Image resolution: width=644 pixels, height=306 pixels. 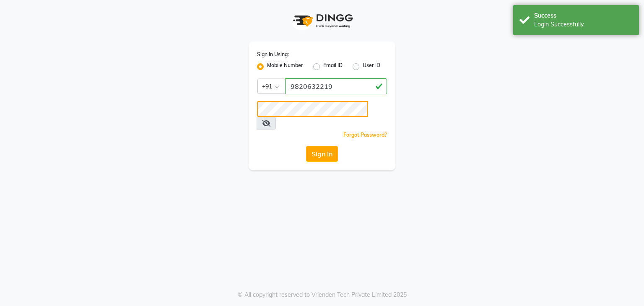 What do you see at coordinates (365, 135) in the screenshot?
I see `a: Forgot Password?` at bounding box center [365, 135].